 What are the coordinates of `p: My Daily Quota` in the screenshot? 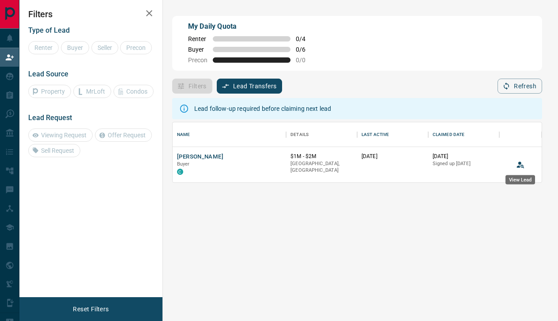 It's located at (251, 26).